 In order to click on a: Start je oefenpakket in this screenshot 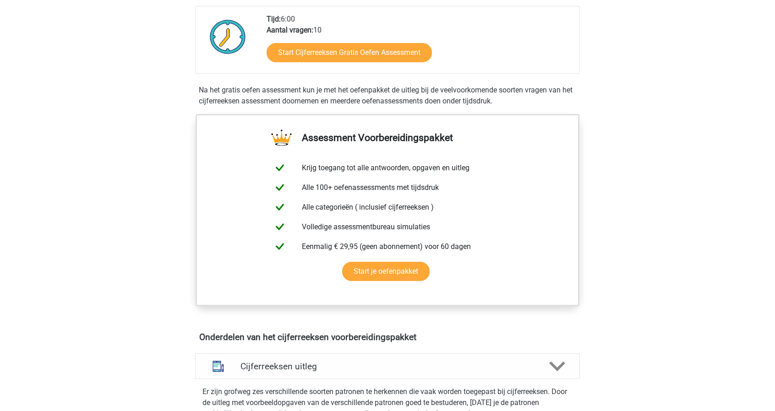, I will do `click(385, 271)`.